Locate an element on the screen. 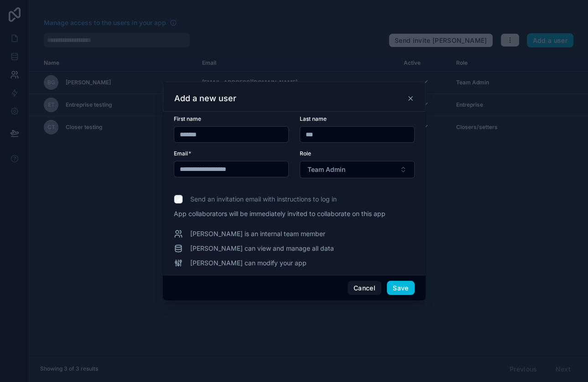  span: Role is located at coordinates (305, 153).